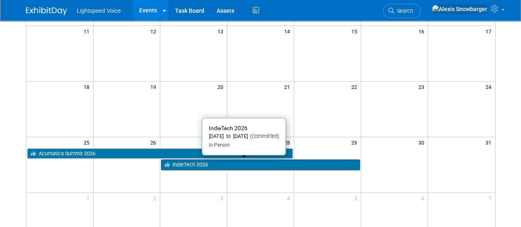  I want to click on img: ExhibitDay, so click(47, 11).